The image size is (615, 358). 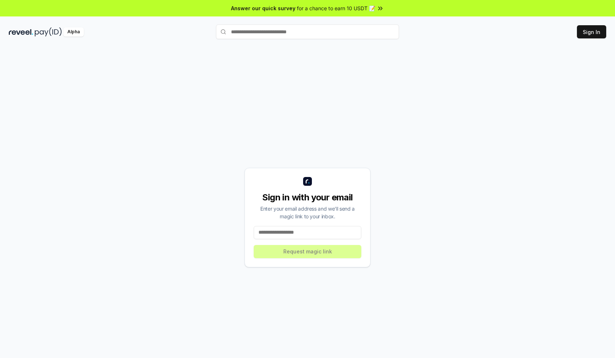 I want to click on div: Sign in with your email, so click(x=307, y=198).